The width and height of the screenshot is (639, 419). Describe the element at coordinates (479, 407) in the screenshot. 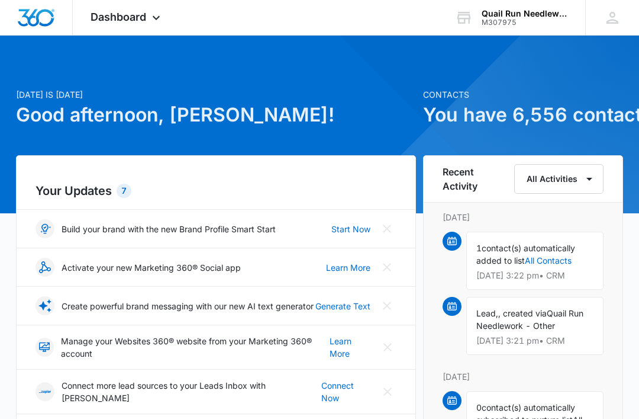

I see `span: 0` at that location.